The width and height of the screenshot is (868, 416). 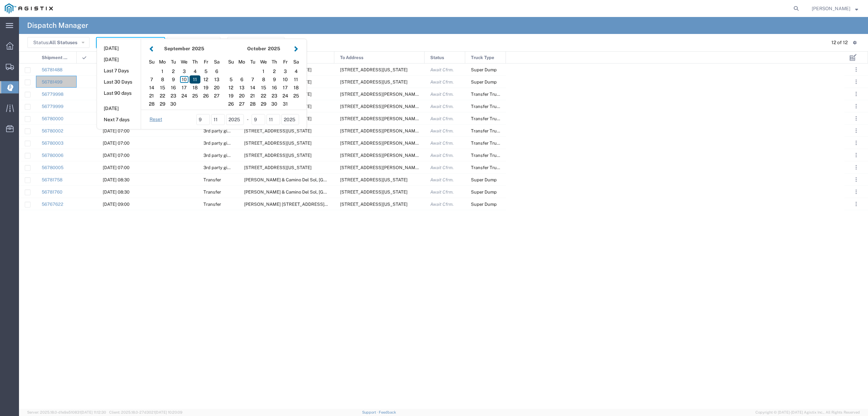 I want to click on div: 31, so click(x=285, y=104).